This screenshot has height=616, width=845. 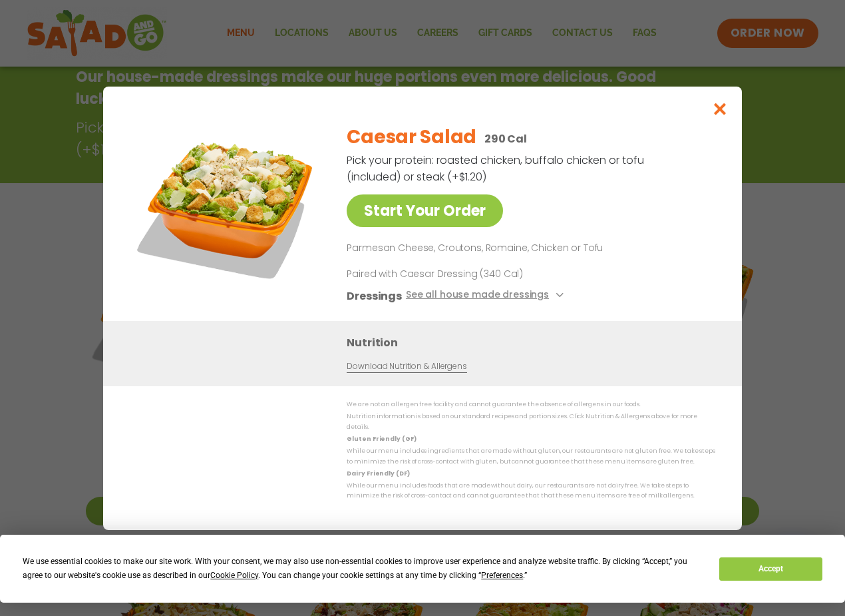 What do you see at coordinates (486, 295) in the screenshot?
I see `button: See all house made dressings` at bounding box center [486, 295].